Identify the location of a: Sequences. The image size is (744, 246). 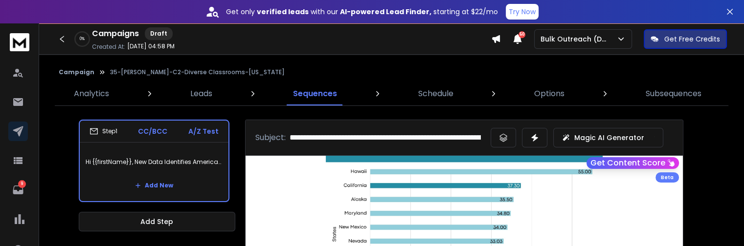
(315, 94).